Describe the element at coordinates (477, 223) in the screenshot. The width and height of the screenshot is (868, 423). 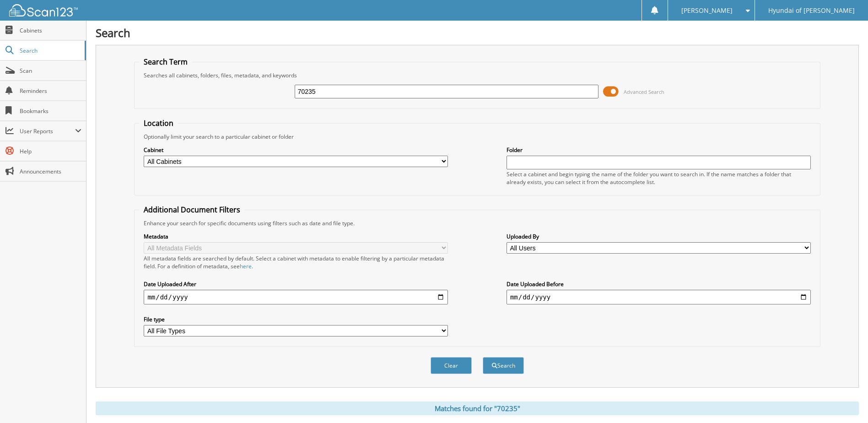
I see `div: Enhance your search for specific documents using filters such as date and file type.` at that location.